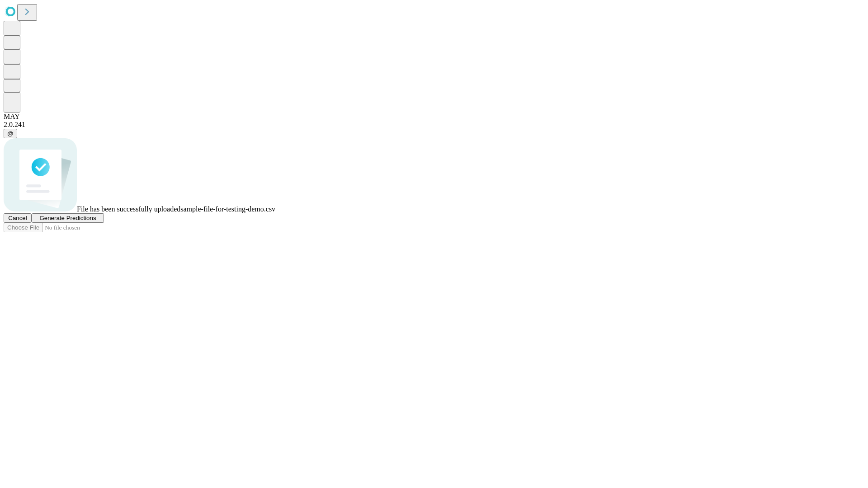 Image resolution: width=868 pixels, height=488 pixels. Describe the element at coordinates (129, 209) in the screenshot. I see `span: File has been successfully uploaded` at that location.